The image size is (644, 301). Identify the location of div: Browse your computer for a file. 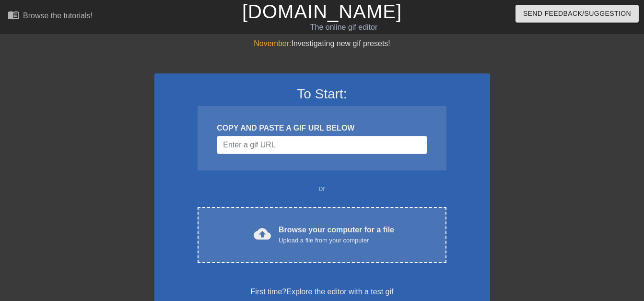
(336, 234).